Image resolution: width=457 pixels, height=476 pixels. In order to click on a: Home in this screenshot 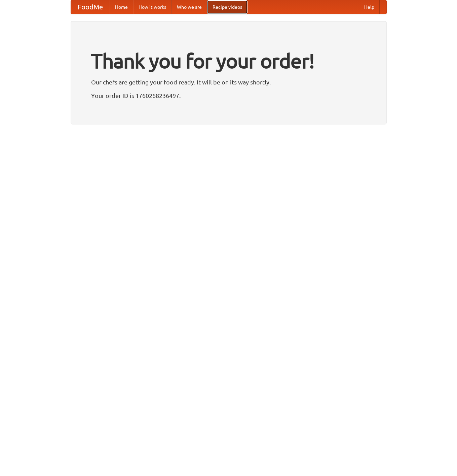, I will do `click(122, 7)`.